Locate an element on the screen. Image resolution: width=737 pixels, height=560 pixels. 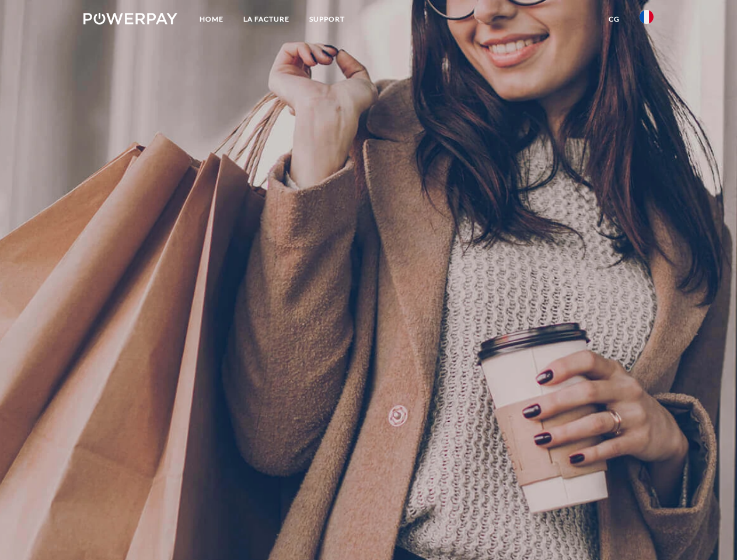
img: fr is located at coordinates (646, 17).